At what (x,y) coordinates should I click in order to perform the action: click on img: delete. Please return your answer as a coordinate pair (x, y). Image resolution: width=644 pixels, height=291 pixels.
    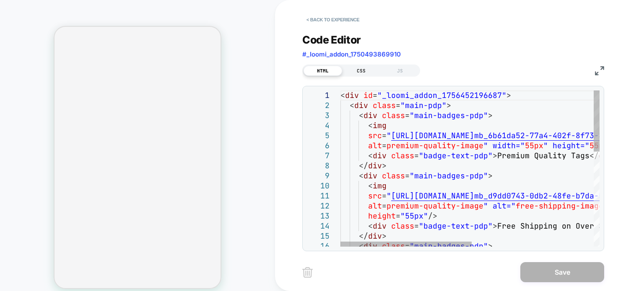
    Looking at the image, I should click on (307, 273).